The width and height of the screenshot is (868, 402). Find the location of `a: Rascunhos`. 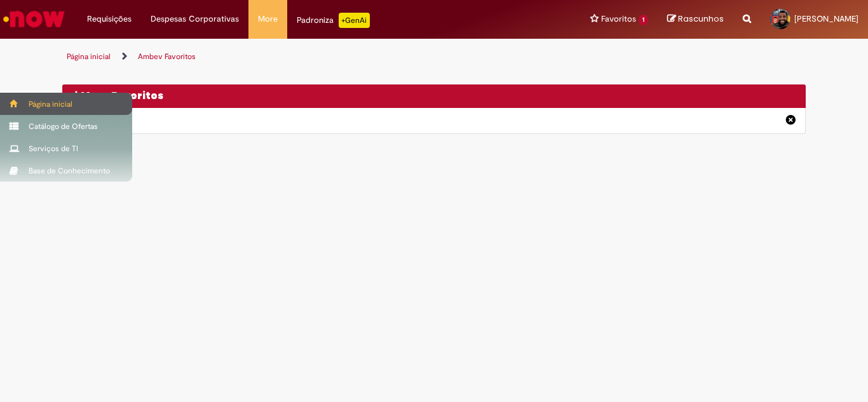

a: Rascunhos is located at coordinates (695, 19).